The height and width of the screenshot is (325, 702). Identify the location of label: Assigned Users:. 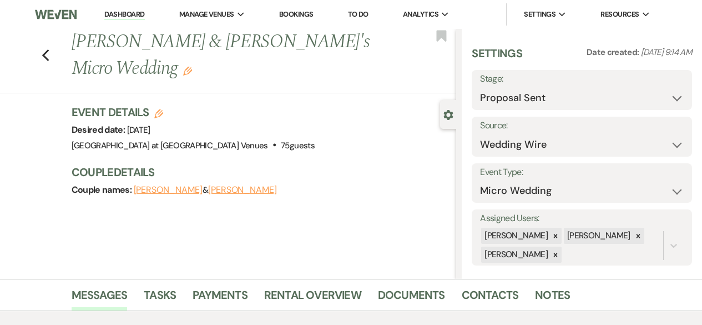
(581, 218).